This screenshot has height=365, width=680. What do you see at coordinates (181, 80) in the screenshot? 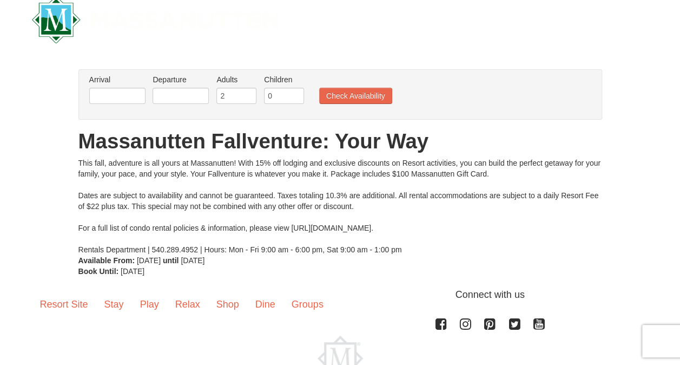
I see `label: Departure` at bounding box center [181, 80].